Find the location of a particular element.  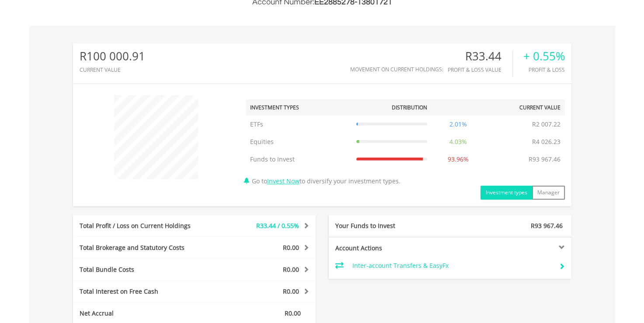

div: Your Funds to Invest is located at coordinates (389, 226).